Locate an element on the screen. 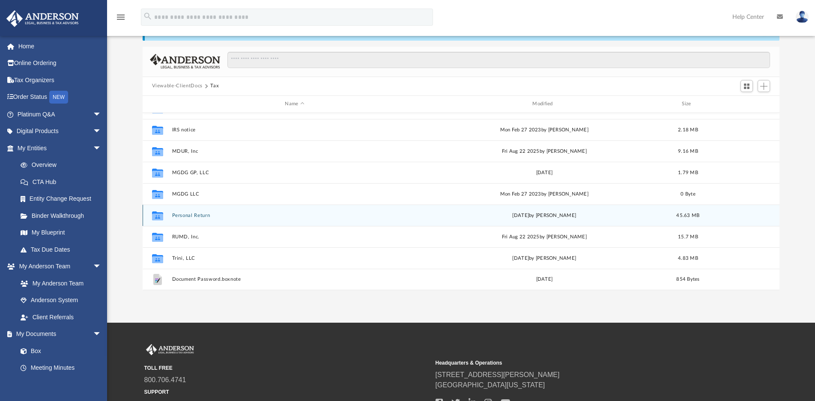  a: My Blueprint is located at coordinates (61, 233).